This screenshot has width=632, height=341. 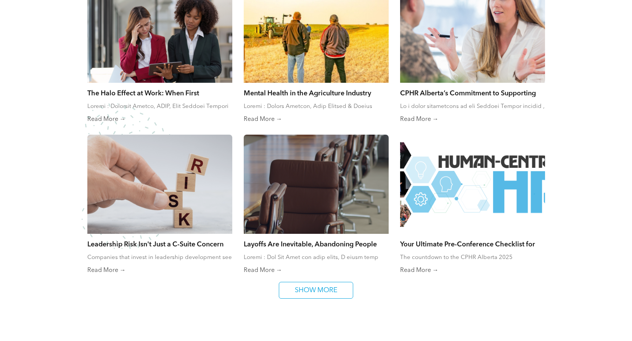 I want to click on div: The countdown to the CPHR Alberta 2025 Conference has officially begun!, so click(x=472, y=257).